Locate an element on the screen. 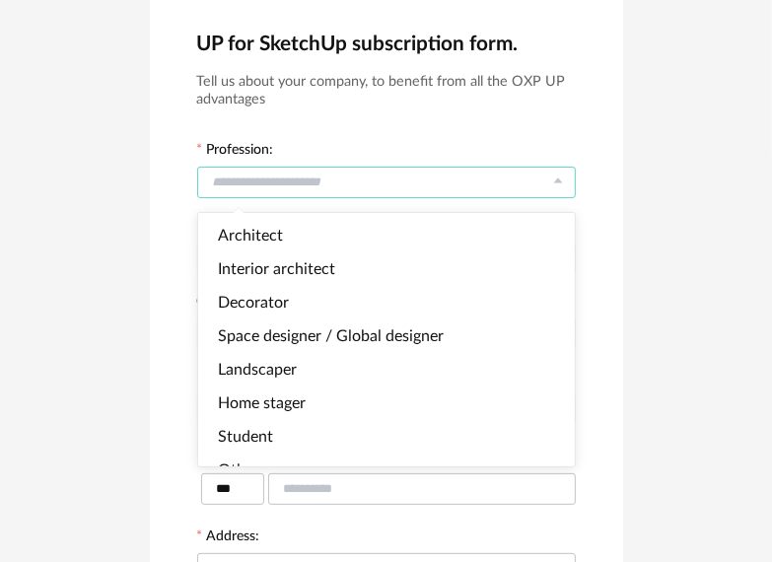  span: Interior architect is located at coordinates (276, 269).